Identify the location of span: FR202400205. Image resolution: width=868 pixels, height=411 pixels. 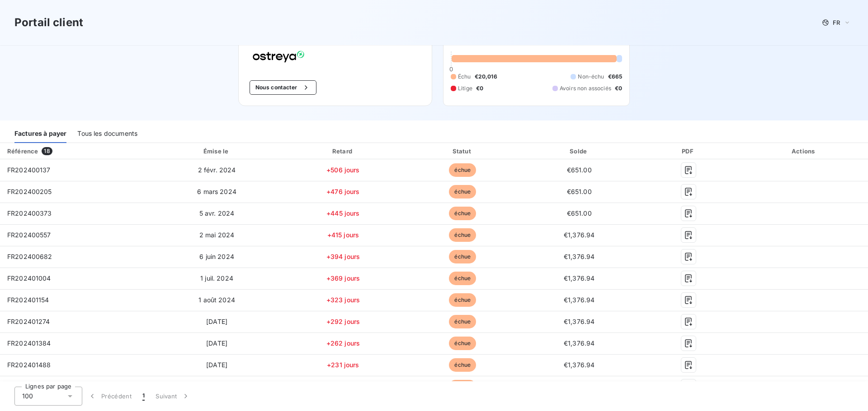
(30, 192).